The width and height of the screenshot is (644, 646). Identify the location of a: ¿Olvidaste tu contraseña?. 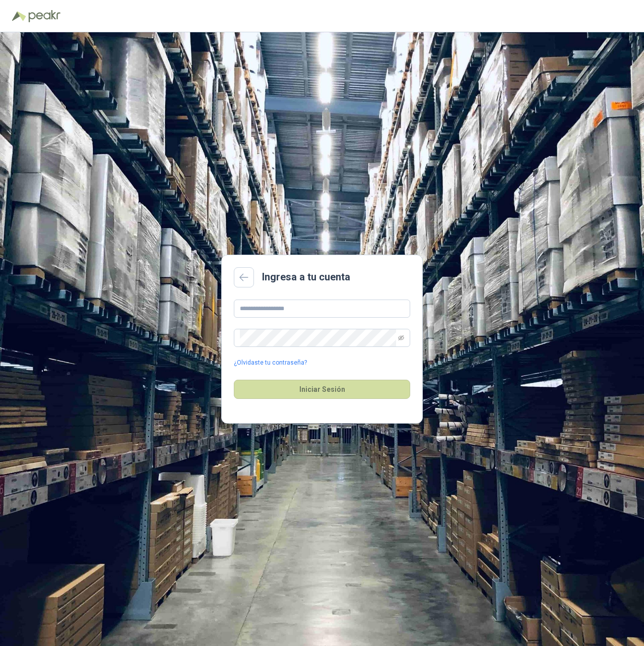
(270, 362).